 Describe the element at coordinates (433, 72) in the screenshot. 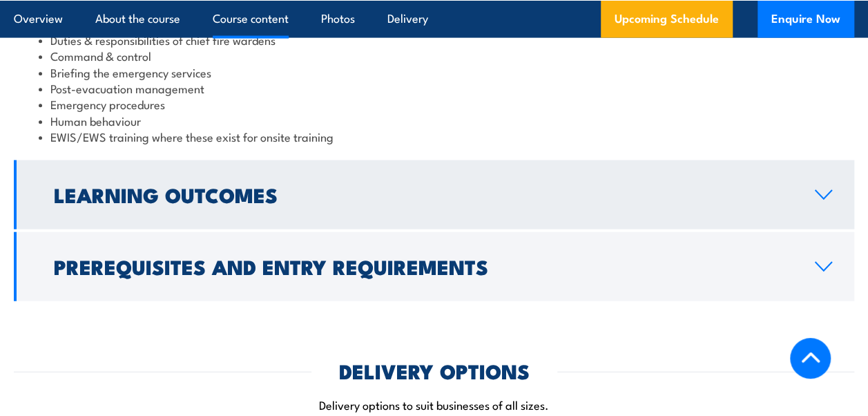

I see `li: Briefing the emergency services` at that location.